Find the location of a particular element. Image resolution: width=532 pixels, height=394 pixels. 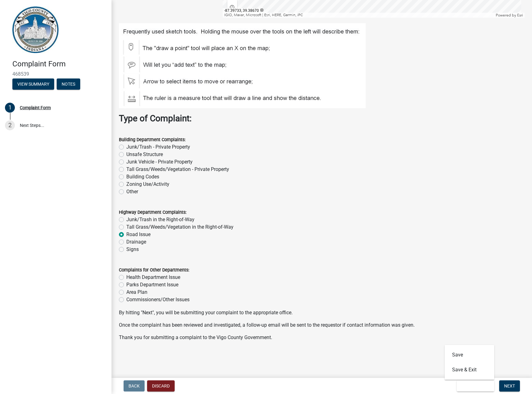

button: Discard is located at coordinates (160, 386).